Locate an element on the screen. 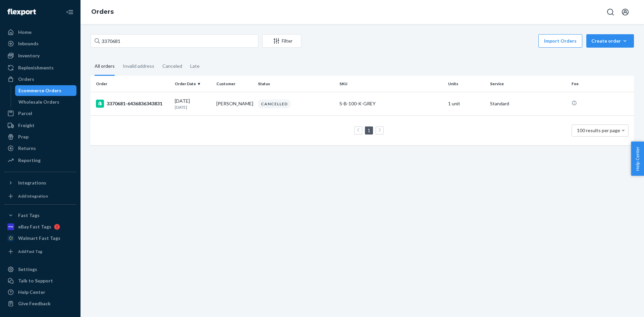  th: Fee is located at coordinates (602, 84).